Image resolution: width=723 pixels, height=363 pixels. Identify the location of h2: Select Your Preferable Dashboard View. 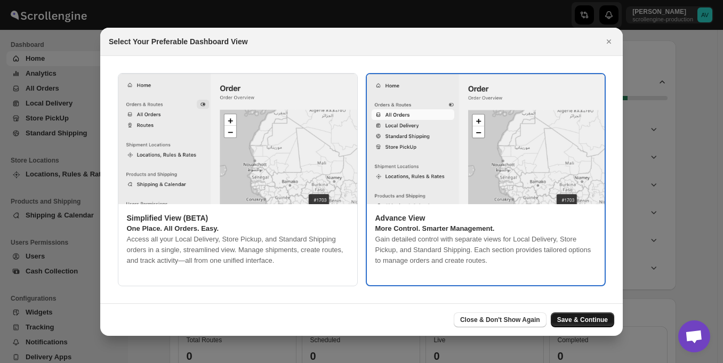
(178, 42).